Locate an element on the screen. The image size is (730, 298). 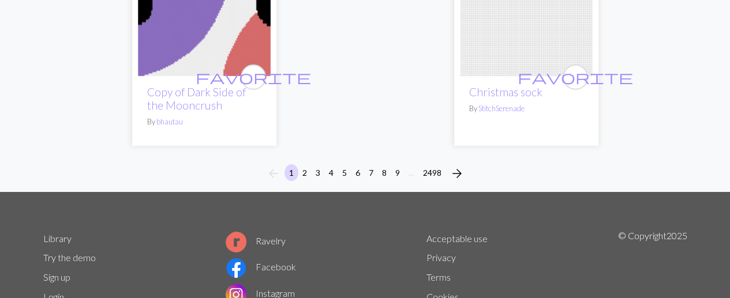
button: 7 is located at coordinates (371, 173).